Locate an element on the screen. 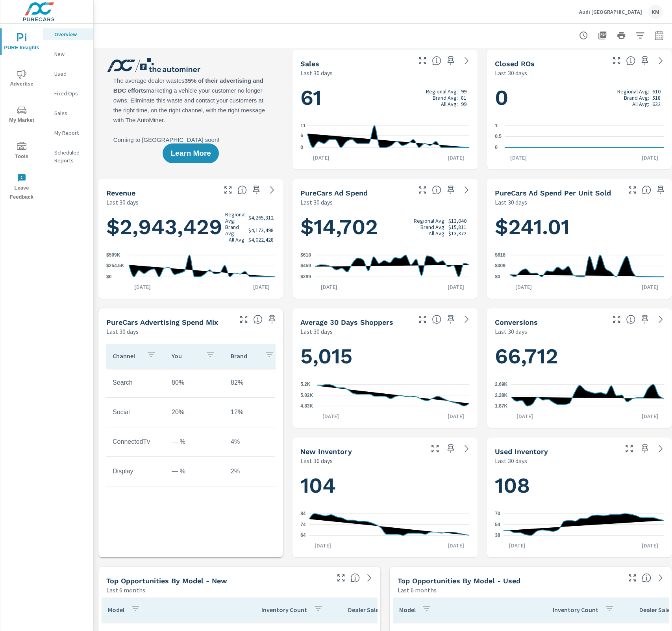  p: Used is located at coordinates (71, 74).